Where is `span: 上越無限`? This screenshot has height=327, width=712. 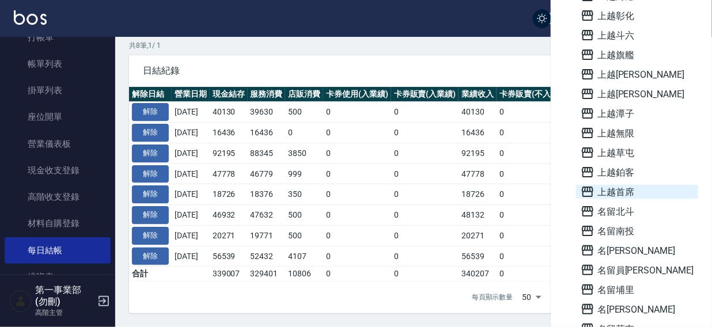
span: 上越無限 is located at coordinates (637, 133).